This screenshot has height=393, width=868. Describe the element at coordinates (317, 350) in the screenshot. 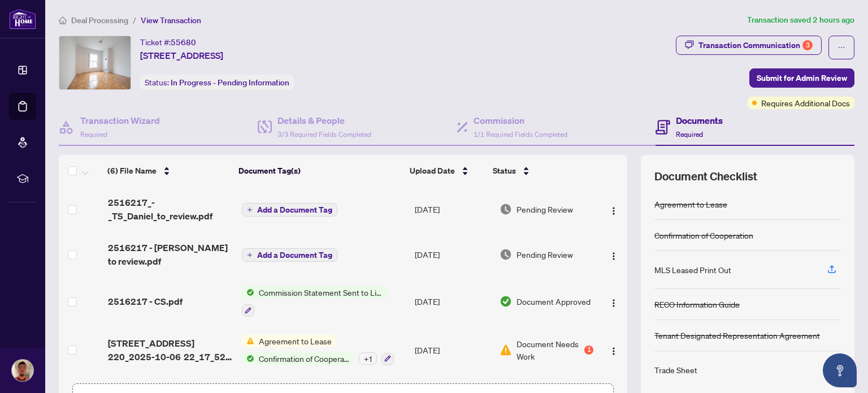

I see `button: Status IconAgreement to LeaseStatus IconConfirmation of Cooperation+1` at that location.